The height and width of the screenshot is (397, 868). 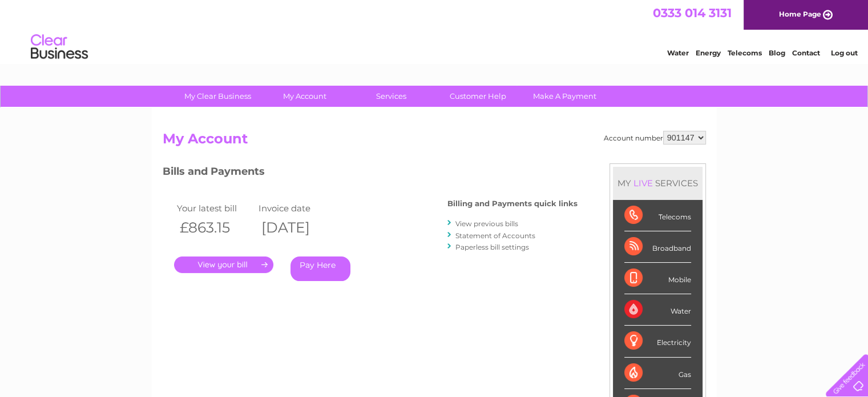 What do you see at coordinates (297, 208) in the screenshot?
I see `td: Invoice date` at bounding box center [297, 208].